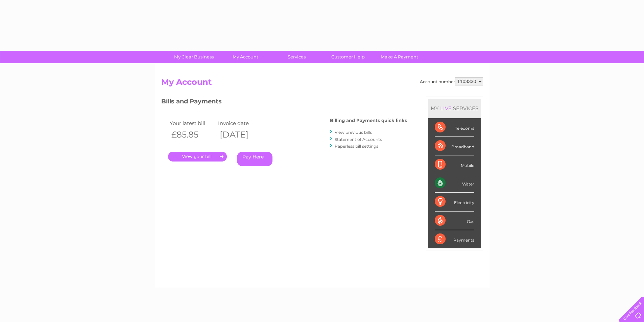 This screenshot has width=644, height=322. Describe the element at coordinates (454, 221) in the screenshot. I see `div: Gas` at that location.